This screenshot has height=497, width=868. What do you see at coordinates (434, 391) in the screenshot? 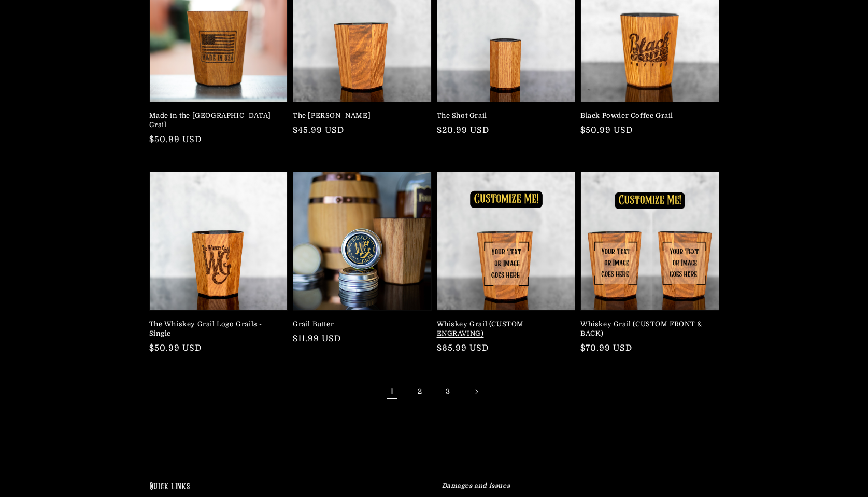
I see `nav: Pagination` at bounding box center [434, 391].